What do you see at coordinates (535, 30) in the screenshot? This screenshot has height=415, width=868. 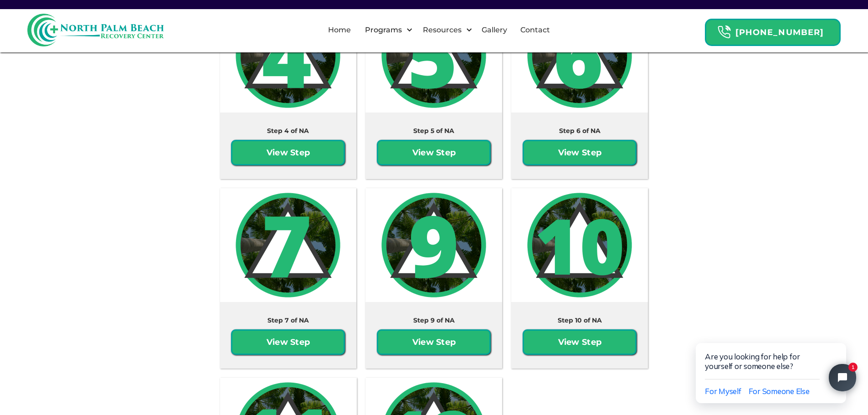 I see `a: Contact` at bounding box center [535, 30].